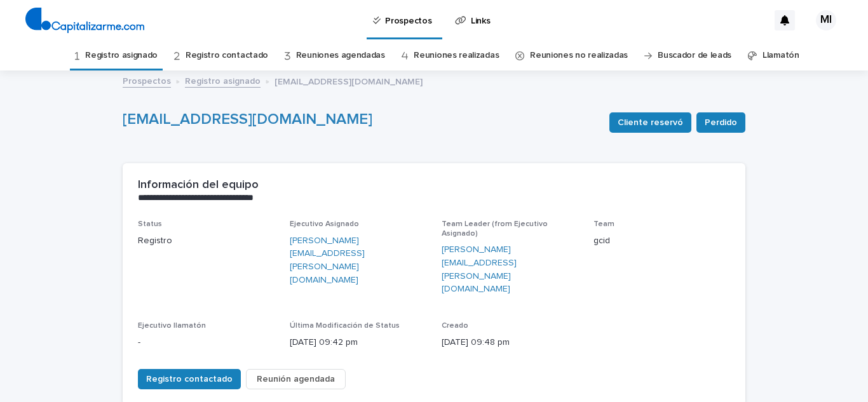  I want to click on a: Registro contactado, so click(227, 56).